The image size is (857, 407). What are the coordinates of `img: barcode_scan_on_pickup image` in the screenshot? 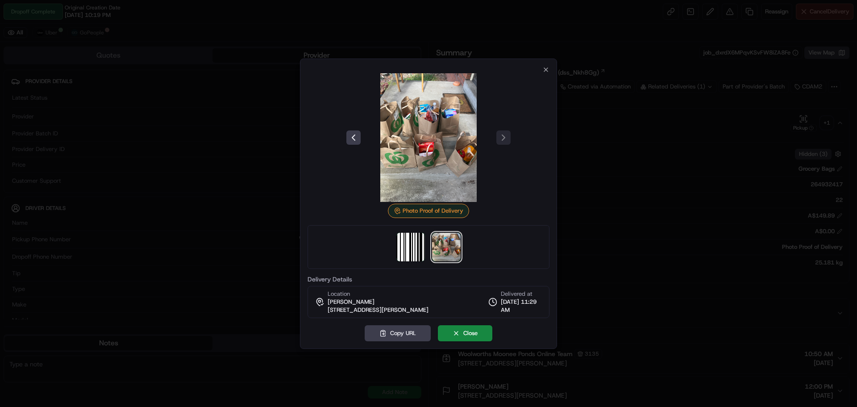 It's located at (411, 247).